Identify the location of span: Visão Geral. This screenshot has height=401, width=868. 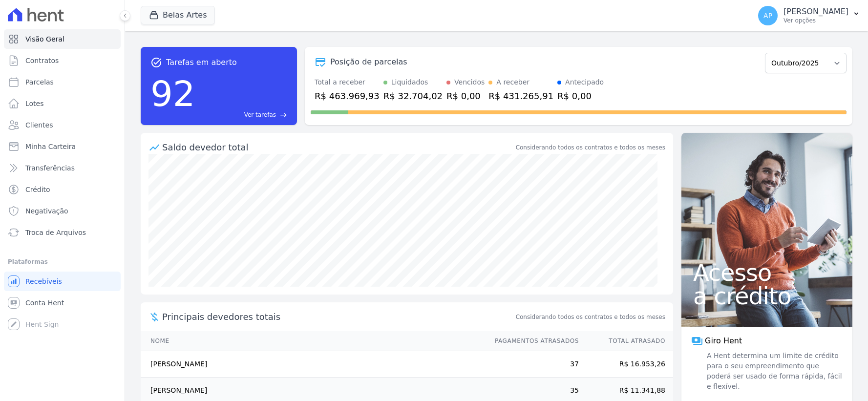
(45, 39).